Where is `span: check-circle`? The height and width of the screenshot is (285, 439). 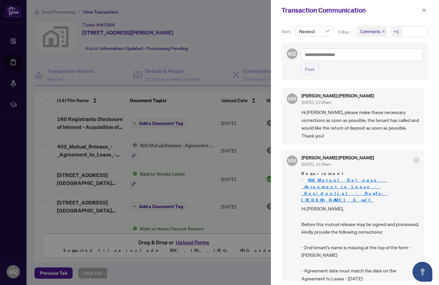
span: check-circle is located at coordinates (416, 160).